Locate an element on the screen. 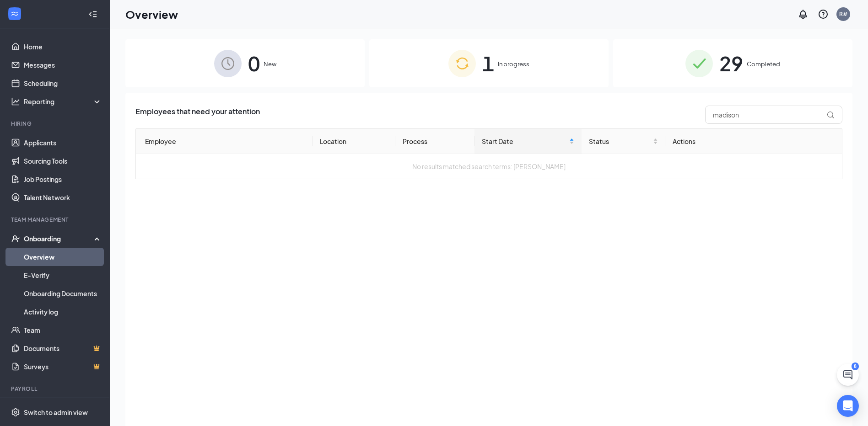 This screenshot has width=868, height=426. span: 29 is located at coordinates (731, 63).